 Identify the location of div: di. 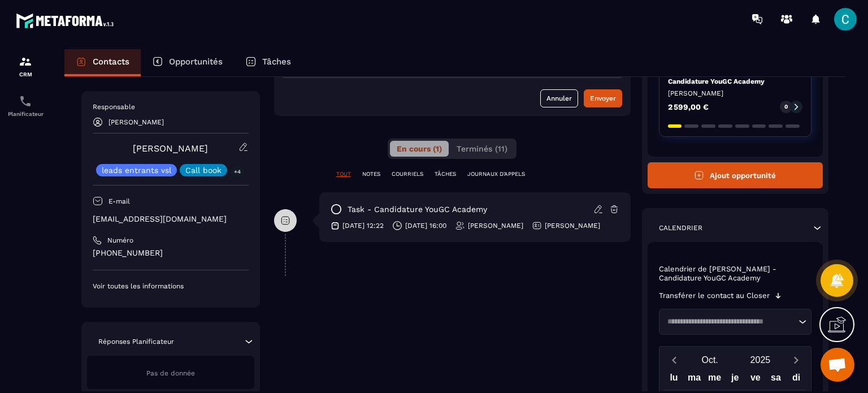
(796, 379).